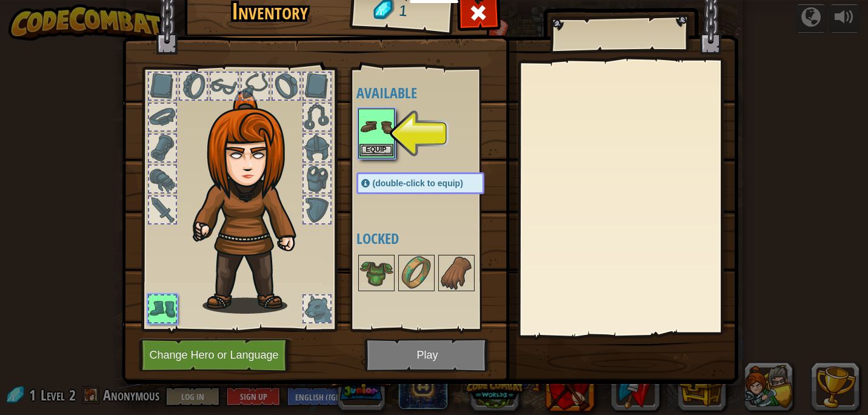 Image resolution: width=868 pixels, height=415 pixels. I want to click on button: Change Hero or Language, so click(215, 354).